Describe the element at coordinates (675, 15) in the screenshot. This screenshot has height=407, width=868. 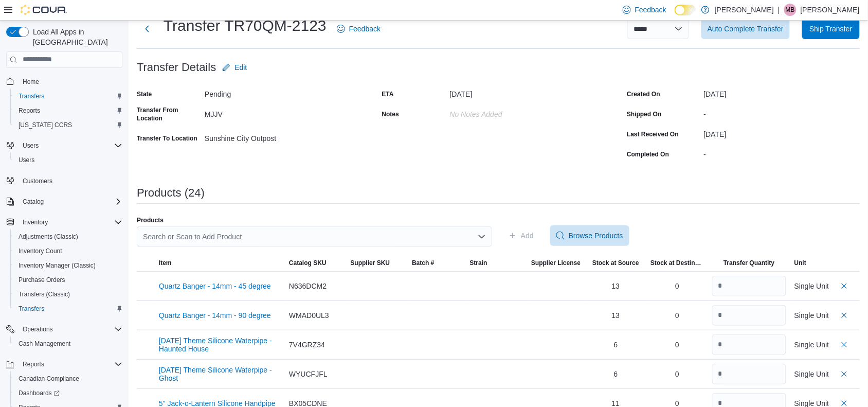
I see `span: Dark Mode` at that location.